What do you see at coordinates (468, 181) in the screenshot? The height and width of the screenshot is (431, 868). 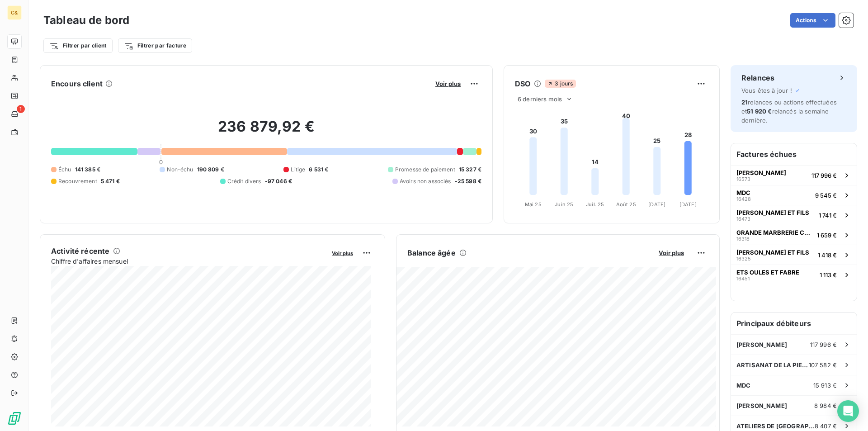 I see `span: -25 598 €` at bounding box center [468, 181].